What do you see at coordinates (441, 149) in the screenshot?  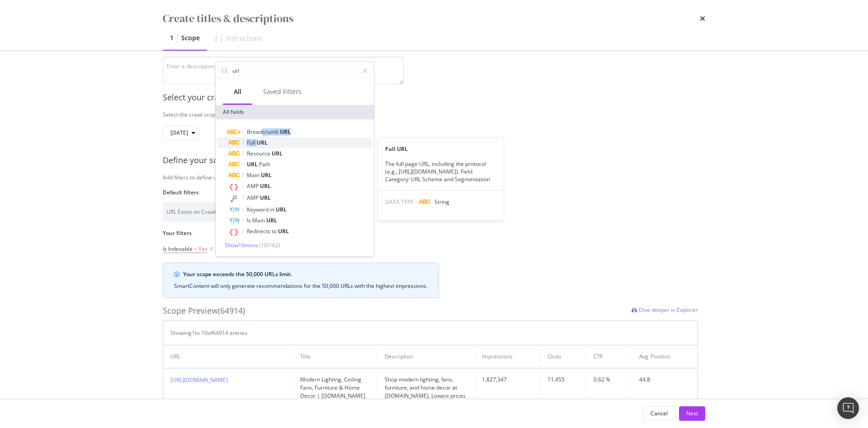 I see `div: Full URL` at bounding box center [441, 149].